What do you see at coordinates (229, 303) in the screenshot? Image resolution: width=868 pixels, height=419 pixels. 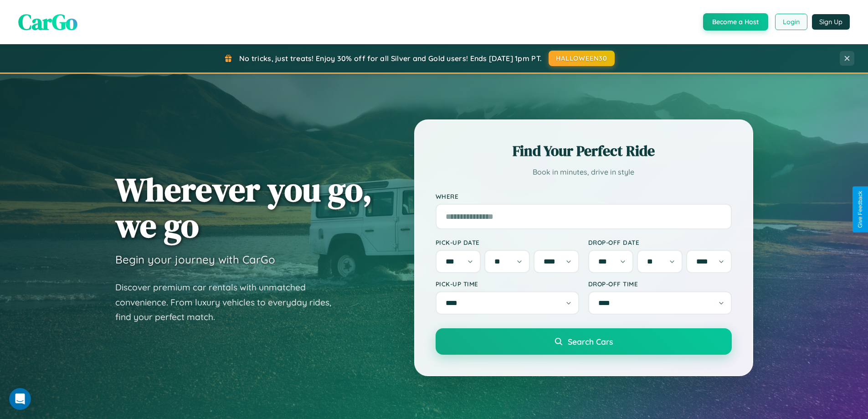 I see `p: Discover premium car rentals with unmatched convenience. From luxury vehicles to everyday rides, ...` at bounding box center [229, 303].